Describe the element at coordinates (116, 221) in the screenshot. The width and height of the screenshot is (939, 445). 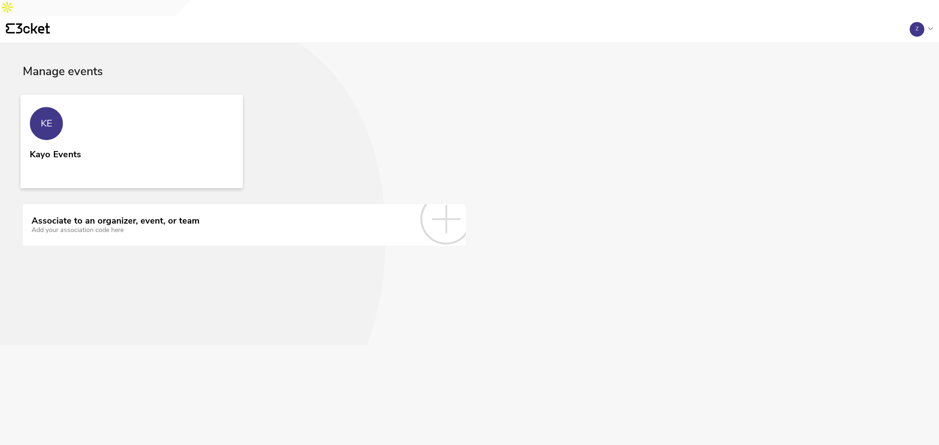
I see `div: Associate to an organizer, event, or team` at that location.